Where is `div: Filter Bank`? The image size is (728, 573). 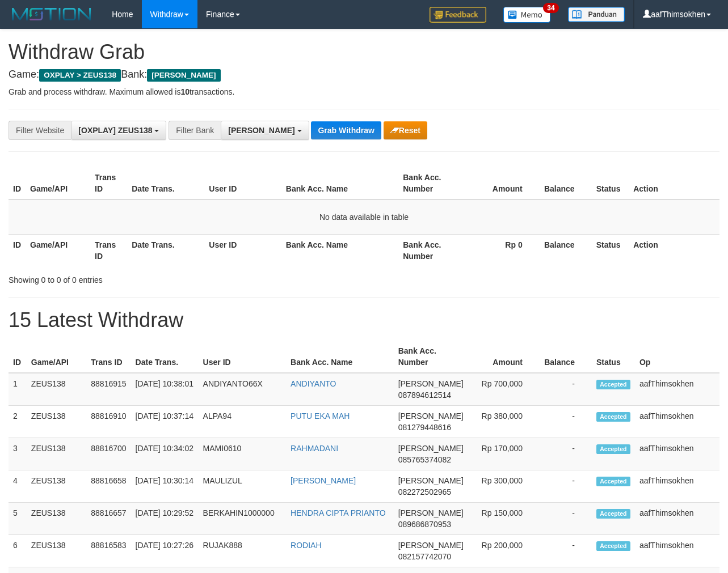 div: Filter Bank is located at coordinates (194, 130).